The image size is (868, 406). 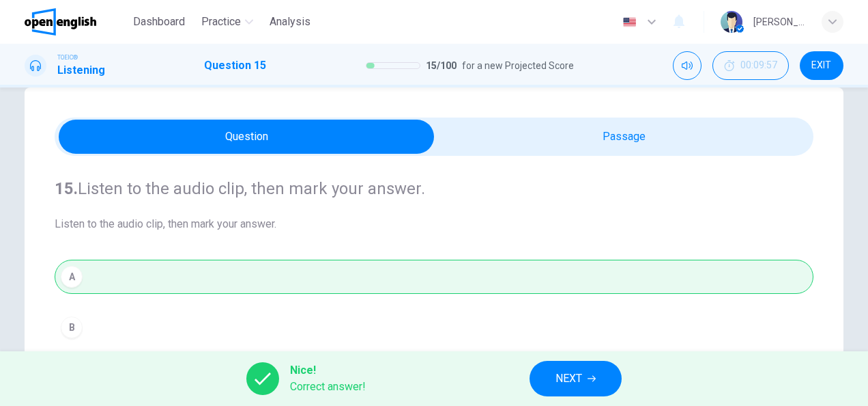 What do you see at coordinates (227, 22) in the screenshot?
I see `button: Practice` at bounding box center [227, 22].